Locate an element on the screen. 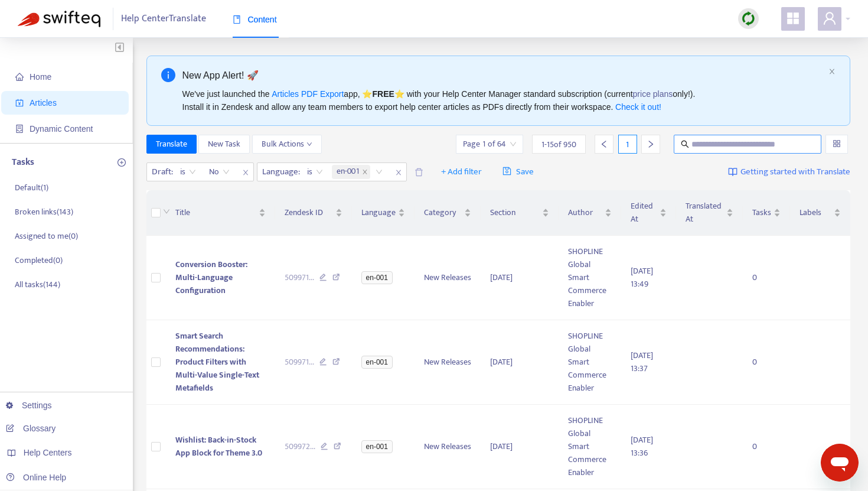 The height and width of the screenshot is (491, 868). p: Broken links ( 143 ) is located at coordinates (44, 211).